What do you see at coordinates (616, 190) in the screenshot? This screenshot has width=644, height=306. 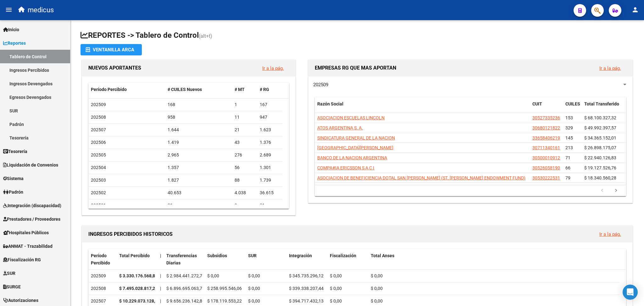 I see `a: go to next page` at bounding box center [616, 190].